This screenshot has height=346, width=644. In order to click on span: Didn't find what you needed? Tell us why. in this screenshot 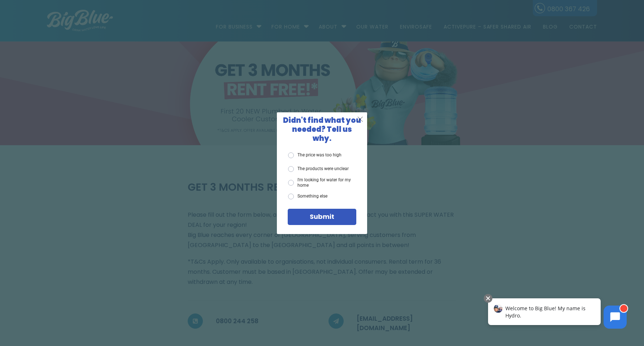, I will do `click(322, 129)`.